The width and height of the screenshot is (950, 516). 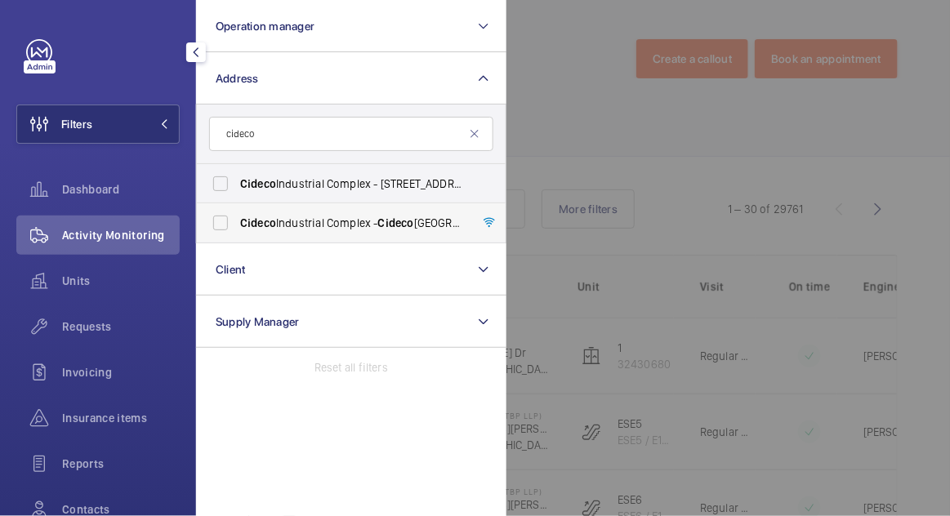 I want to click on span: Reports, so click(x=121, y=464).